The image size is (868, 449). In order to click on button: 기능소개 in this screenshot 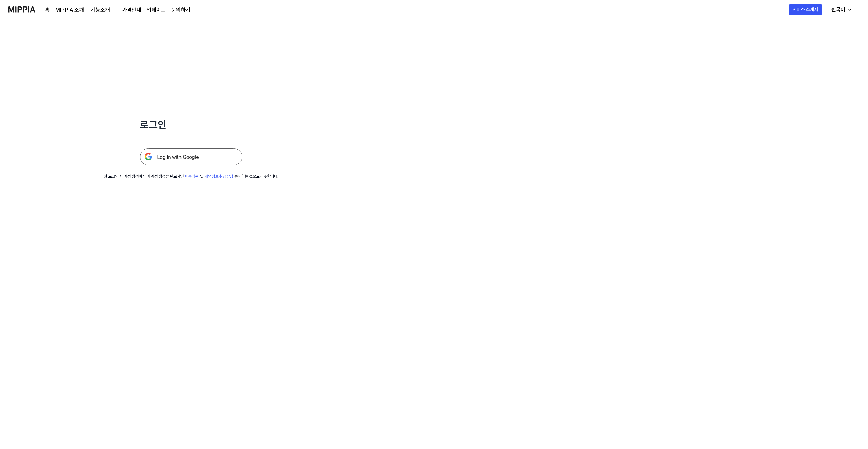, I will do `click(103, 10)`.